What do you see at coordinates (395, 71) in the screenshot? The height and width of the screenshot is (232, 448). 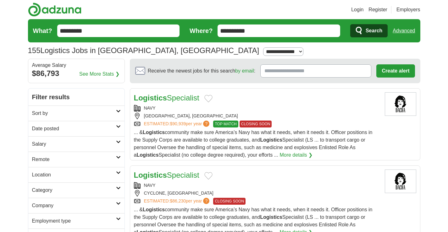 I see `button: Create alert` at bounding box center [395, 71].